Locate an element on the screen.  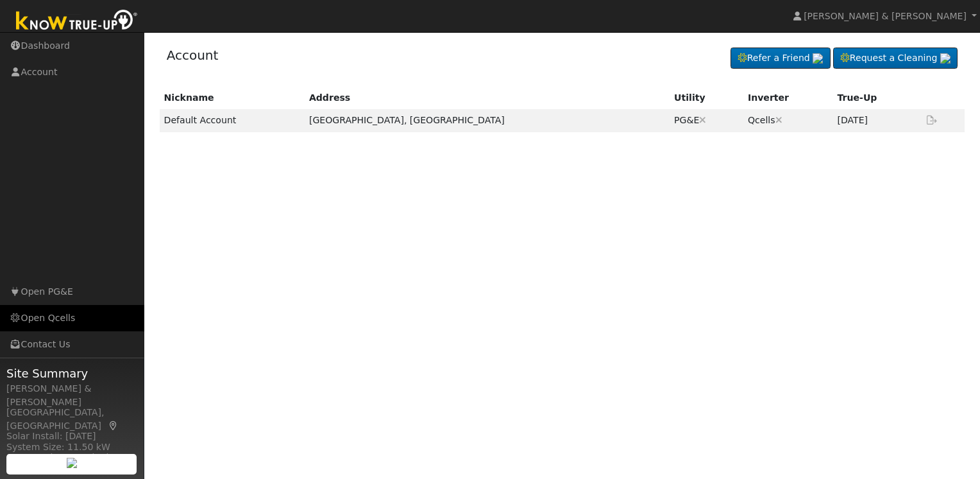
a: Account is located at coordinates (192, 55).